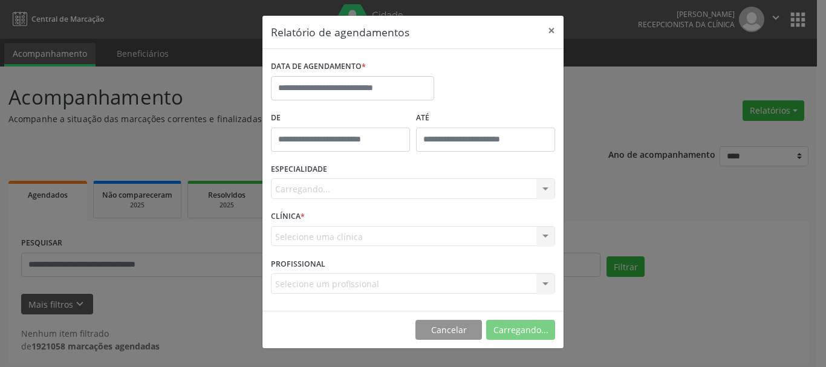  What do you see at coordinates (486, 118) in the screenshot?
I see `label: ATÉ` at bounding box center [486, 118].